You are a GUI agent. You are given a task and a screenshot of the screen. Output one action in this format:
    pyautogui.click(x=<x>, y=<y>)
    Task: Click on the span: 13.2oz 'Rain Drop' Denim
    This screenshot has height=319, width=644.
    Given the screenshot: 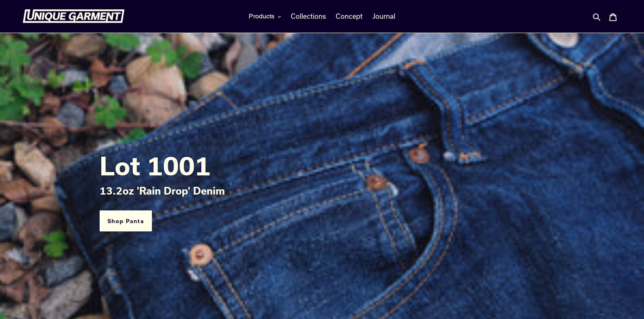 What is the action you would take?
    pyautogui.click(x=162, y=190)
    